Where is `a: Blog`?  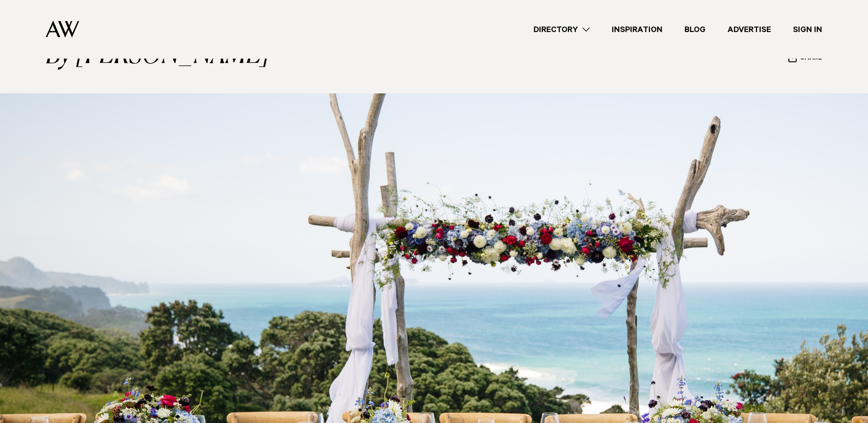
a: Blog is located at coordinates (695, 29).